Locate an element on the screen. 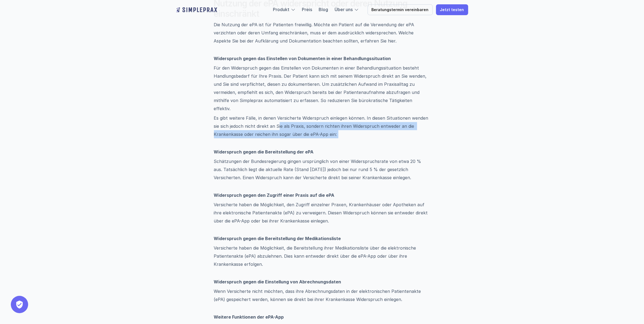 The width and height of the screenshot is (644, 324). a: Beratungstermin vereinbaren is located at coordinates (400, 10).